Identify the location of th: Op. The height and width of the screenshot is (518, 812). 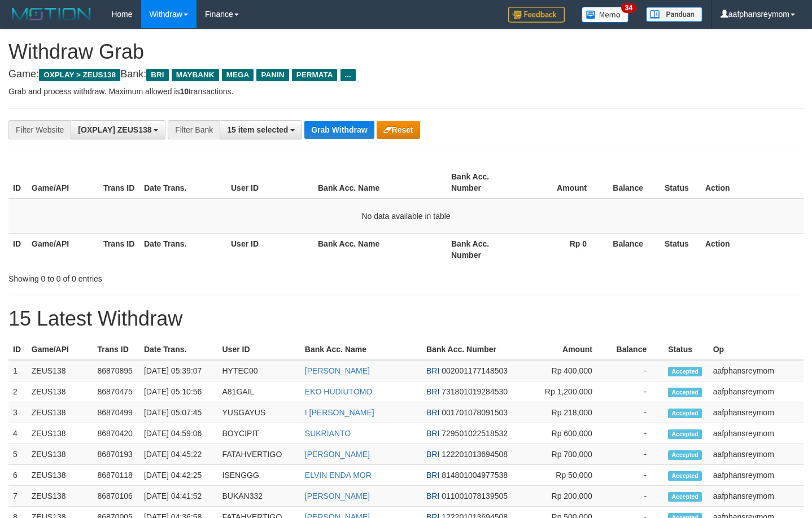
(756, 350).